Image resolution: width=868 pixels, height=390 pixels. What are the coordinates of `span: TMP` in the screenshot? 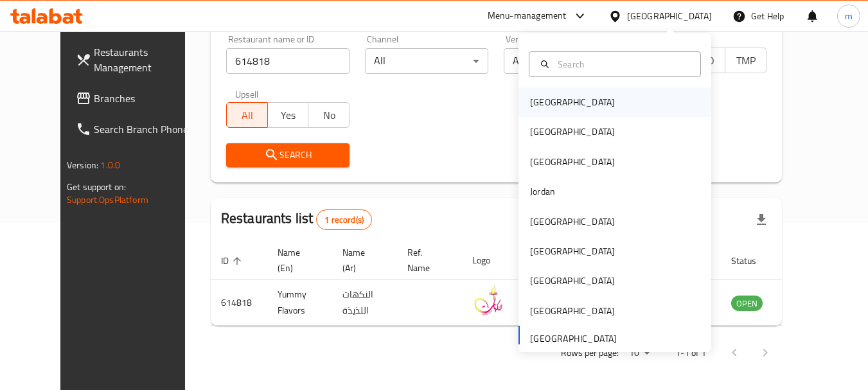 It's located at (746, 61).